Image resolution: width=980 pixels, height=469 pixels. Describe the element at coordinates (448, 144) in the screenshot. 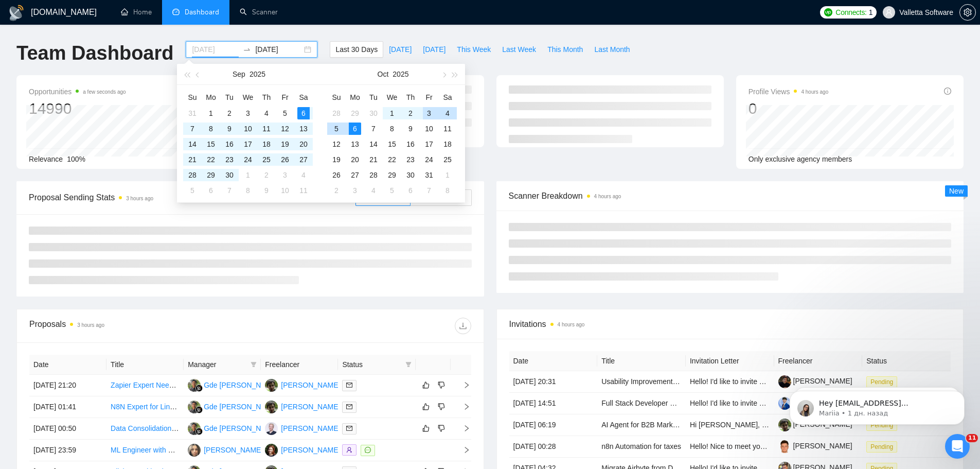

I see `td: 2025-10-18` at that location.